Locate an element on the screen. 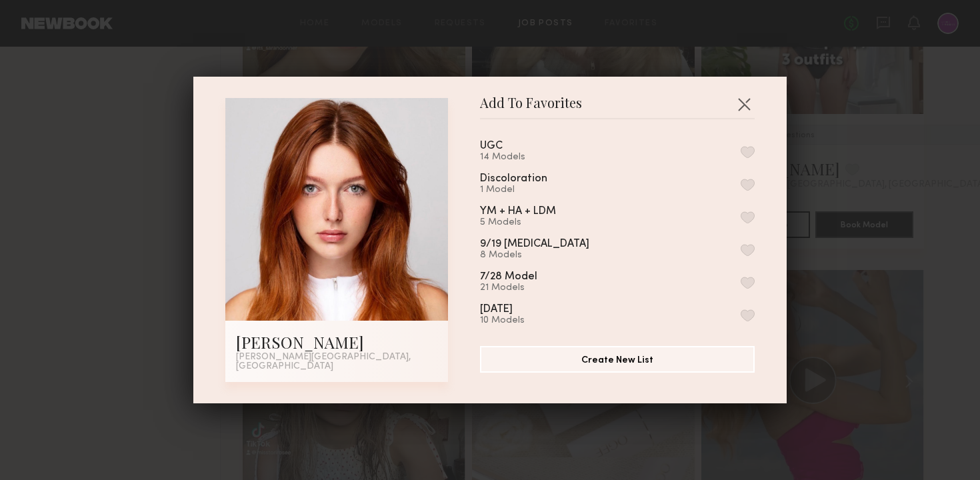 The image size is (980, 480). div: YM + HA + LDM is located at coordinates (517, 211).